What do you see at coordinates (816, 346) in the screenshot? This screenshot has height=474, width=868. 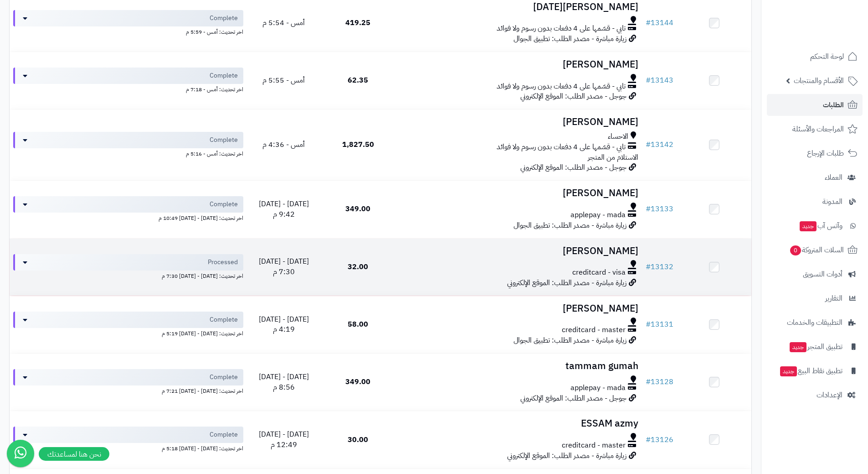 I see `span: تطبيق المتجر` at bounding box center [816, 346].